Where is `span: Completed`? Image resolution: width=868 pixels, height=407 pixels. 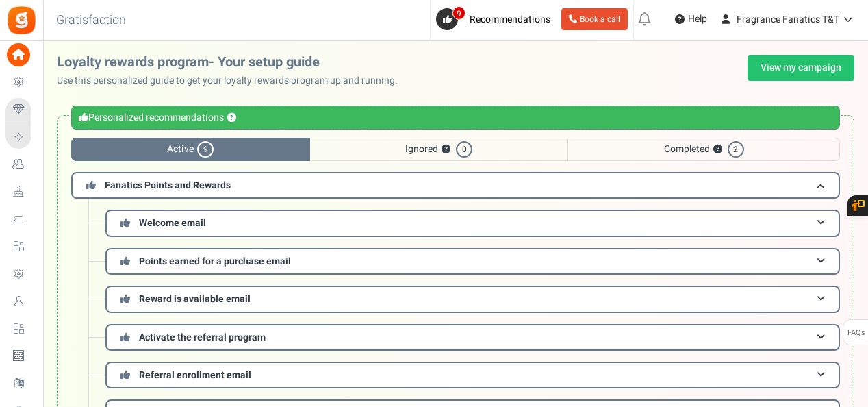 span: Completed is located at coordinates (704, 149).